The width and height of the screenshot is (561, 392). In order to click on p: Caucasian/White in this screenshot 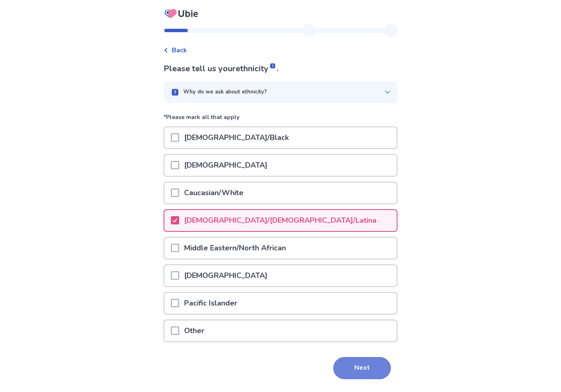, I will do `click(214, 193)`.